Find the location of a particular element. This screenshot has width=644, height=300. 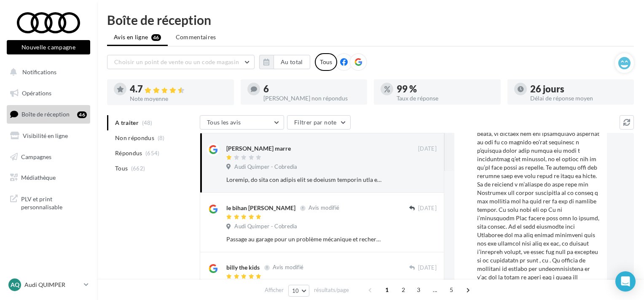

a: Campagnes is located at coordinates (49, 157).